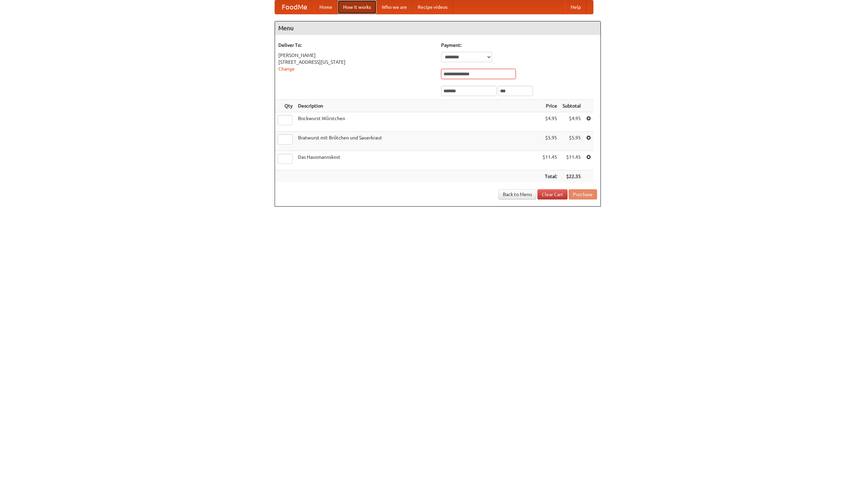 This screenshot has height=480, width=868. What do you see at coordinates (394, 7) in the screenshot?
I see `a: Who we are` at bounding box center [394, 7].